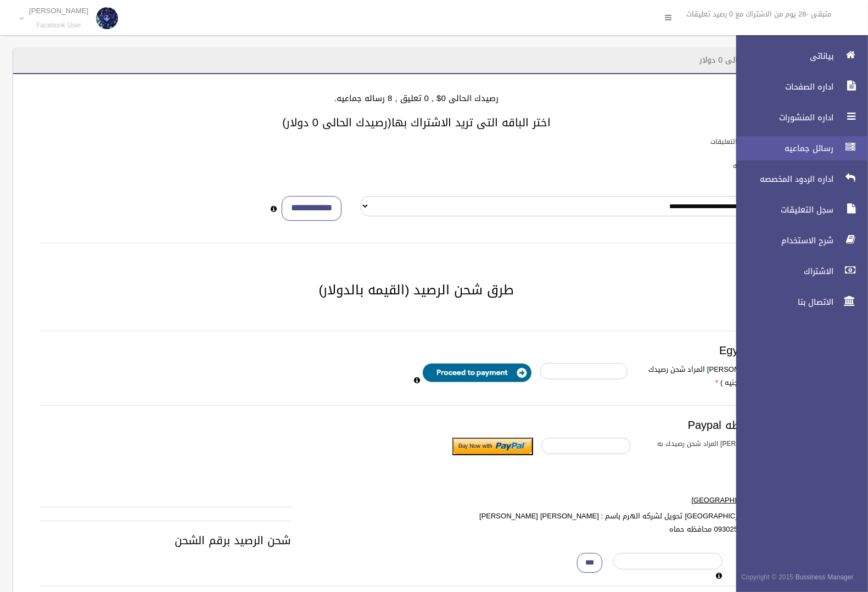  What do you see at coordinates (416, 98) in the screenshot?
I see `h4: رصيدك الحالى 0$ , 0 تعليق , 8 رساله جماعيه.` at bounding box center [416, 98].